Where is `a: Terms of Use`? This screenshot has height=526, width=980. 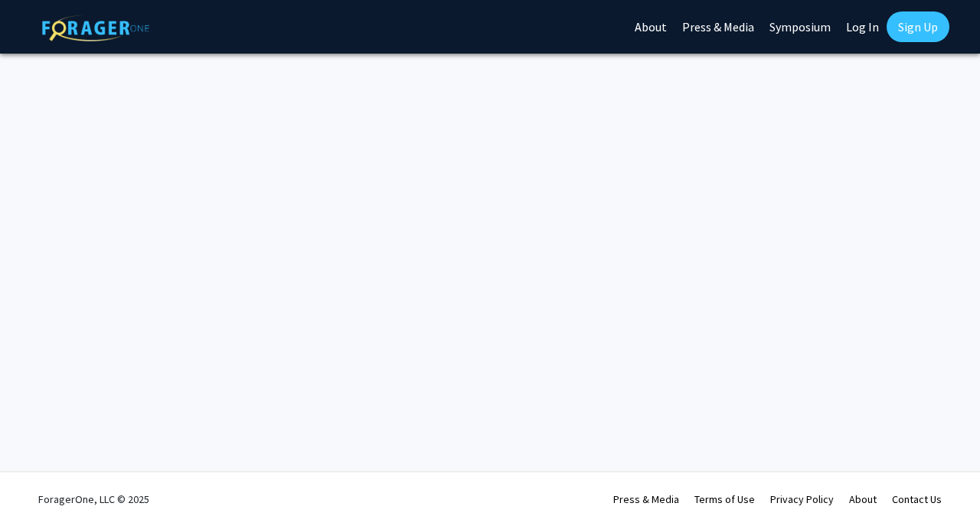 a: Terms of Use is located at coordinates (724, 500).